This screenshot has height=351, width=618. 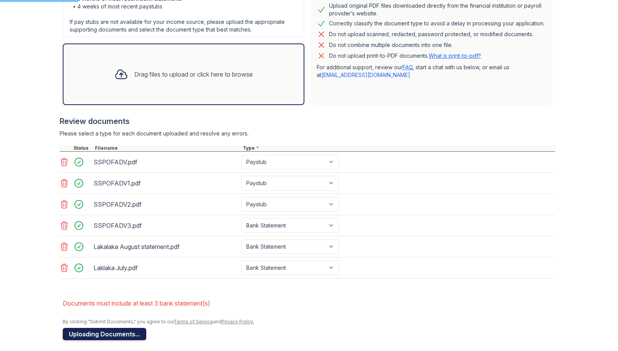 I want to click on div: SSPOFADV3.pdf, so click(x=166, y=225).